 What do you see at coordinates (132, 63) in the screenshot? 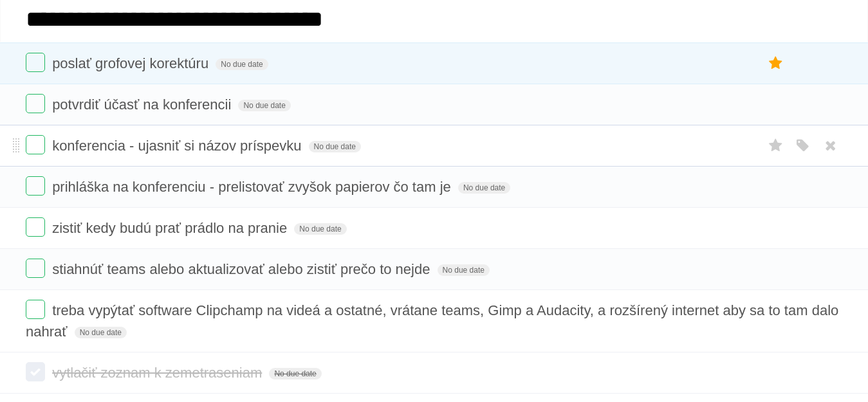
I see `span: poslať grofovej korektúru` at bounding box center [132, 63].